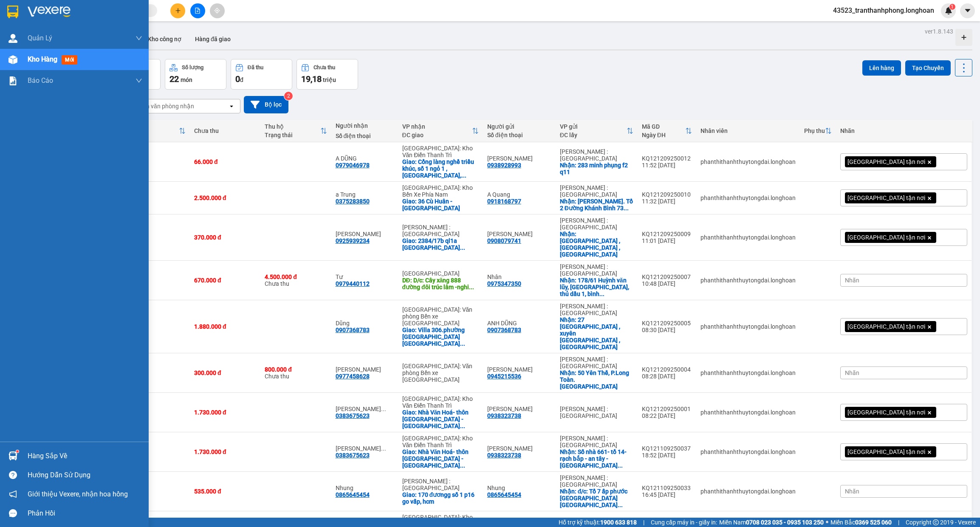  I want to click on button: Kho công nợ, so click(165, 39).